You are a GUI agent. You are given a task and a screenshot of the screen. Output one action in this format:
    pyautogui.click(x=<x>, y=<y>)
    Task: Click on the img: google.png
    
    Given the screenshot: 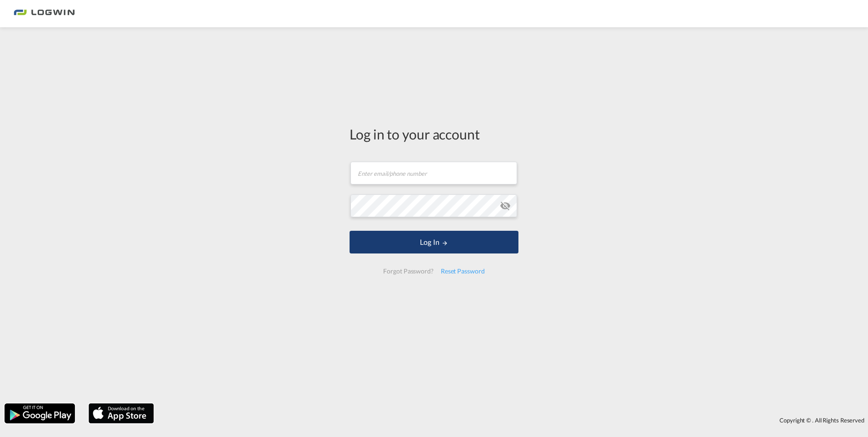 What is the action you would take?
    pyautogui.click(x=39, y=413)
    